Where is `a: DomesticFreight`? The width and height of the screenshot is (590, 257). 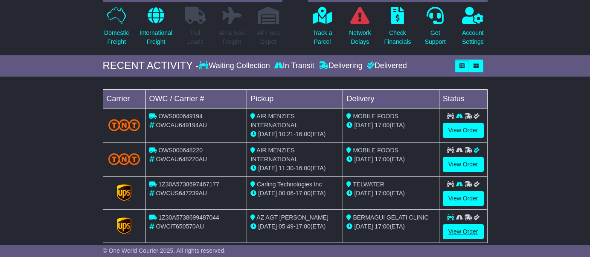 a: DomesticFreight is located at coordinates (116, 29).